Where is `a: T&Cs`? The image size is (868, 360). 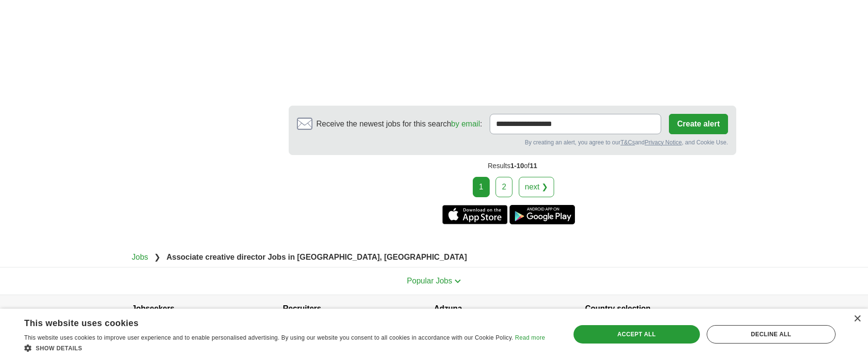
a: T&Cs is located at coordinates (628, 142).